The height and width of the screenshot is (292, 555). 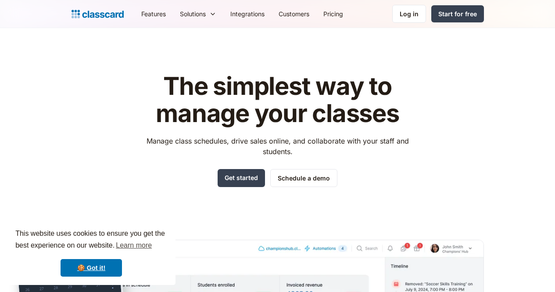 I want to click on a: Customers, so click(x=294, y=14).